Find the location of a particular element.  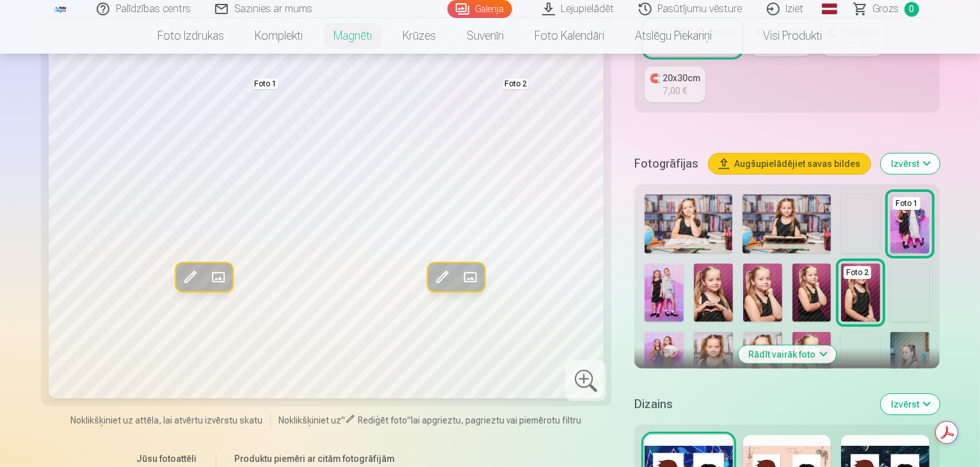

h5: Dizains is located at coordinates (752, 404).